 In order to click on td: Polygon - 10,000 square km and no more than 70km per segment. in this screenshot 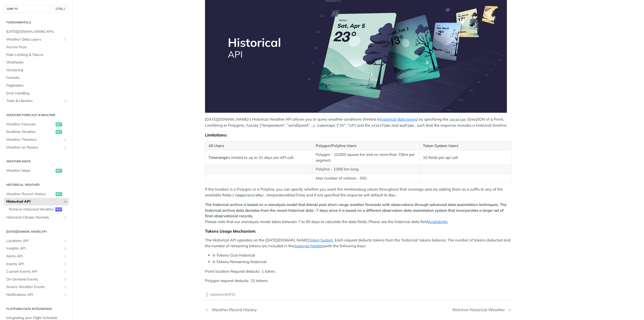, I will do `click(366, 158)`.